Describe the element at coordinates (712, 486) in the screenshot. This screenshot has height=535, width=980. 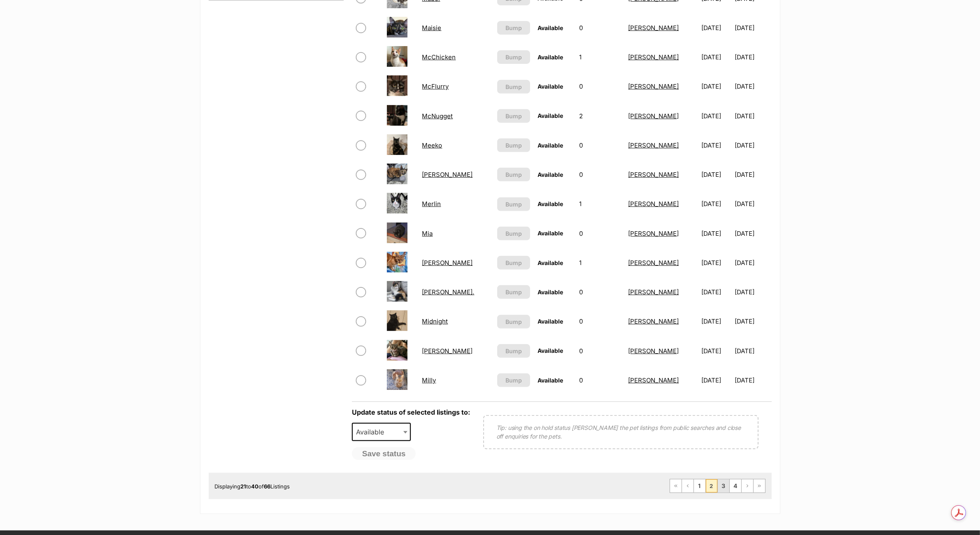
I see `span: Page 2` at that location.